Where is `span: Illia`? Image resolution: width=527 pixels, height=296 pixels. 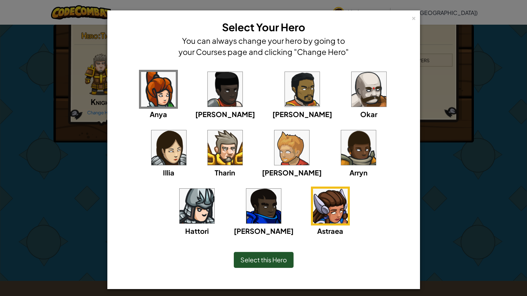 span: Illia is located at coordinates (168, 172).